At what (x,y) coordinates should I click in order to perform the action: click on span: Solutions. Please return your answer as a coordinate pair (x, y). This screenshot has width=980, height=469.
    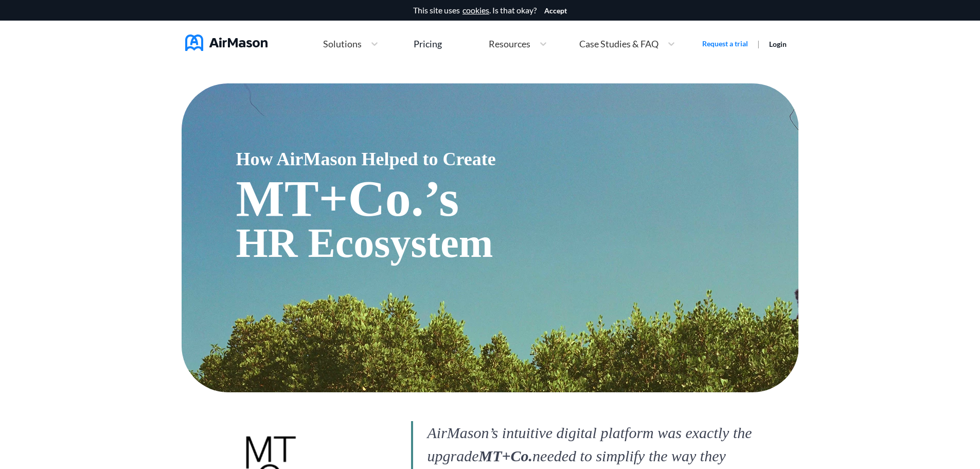
    Looking at the image, I should click on (343, 44).